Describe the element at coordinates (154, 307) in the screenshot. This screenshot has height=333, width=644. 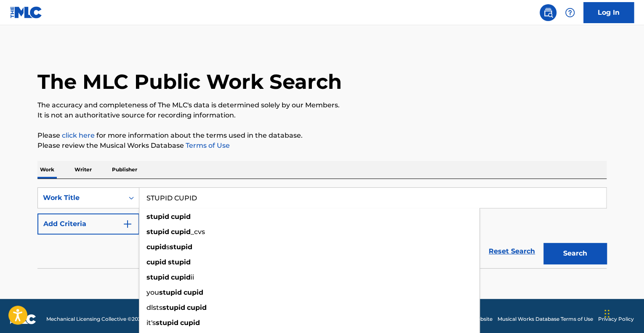
I see `span: dlsts` at that location.